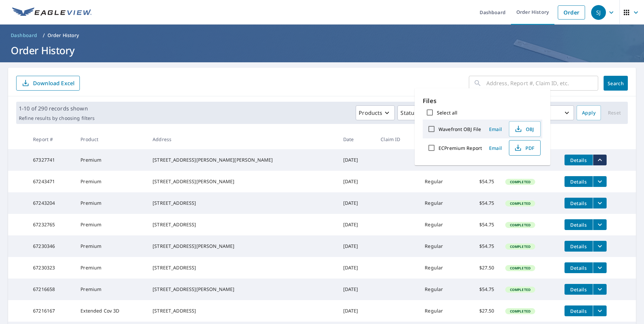 The width and height of the screenshot is (644, 324). I want to click on th: Report #, so click(51, 139).